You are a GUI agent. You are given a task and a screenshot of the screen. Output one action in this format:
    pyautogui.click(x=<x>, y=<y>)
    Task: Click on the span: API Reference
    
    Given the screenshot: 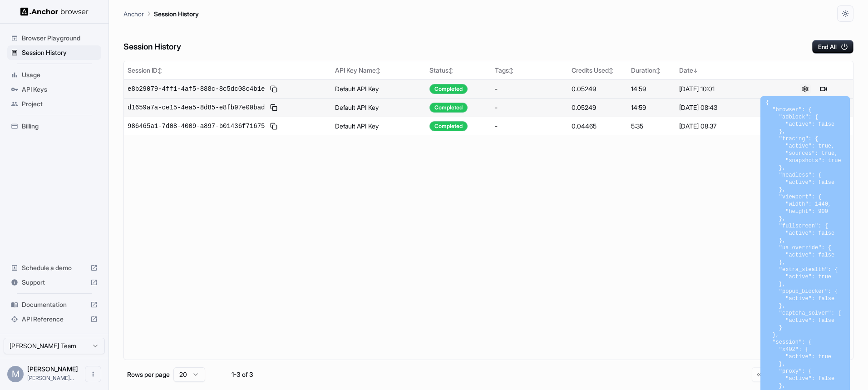 What is the action you would take?
    pyautogui.click(x=54, y=319)
    